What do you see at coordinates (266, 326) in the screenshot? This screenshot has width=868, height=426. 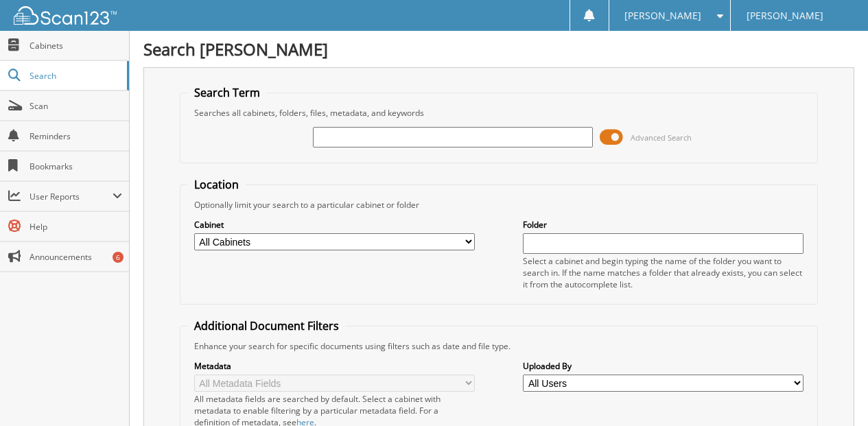 I see `legend: Additional Document Filters` at bounding box center [266, 326].